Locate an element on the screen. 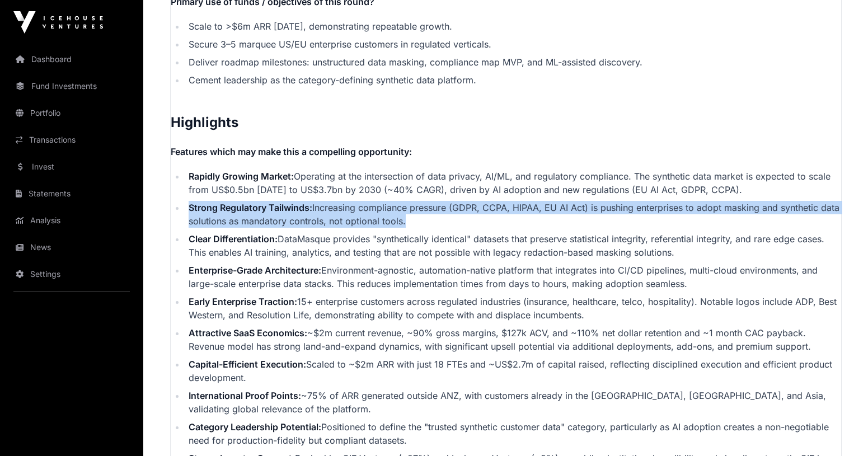  li: Positioned to define the "trusted synthetic customer data" category, particularly as AI adoption ... is located at coordinates (513, 434).